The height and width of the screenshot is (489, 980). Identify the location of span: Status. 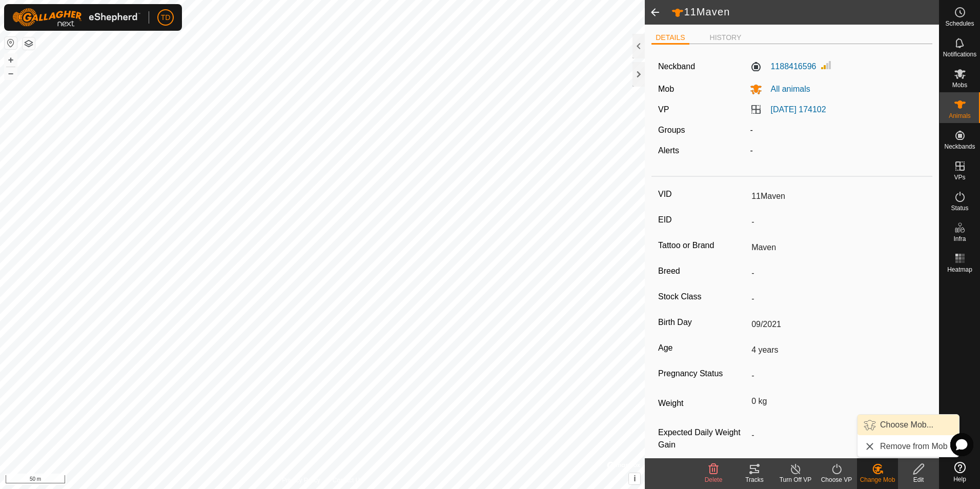
(959, 208).